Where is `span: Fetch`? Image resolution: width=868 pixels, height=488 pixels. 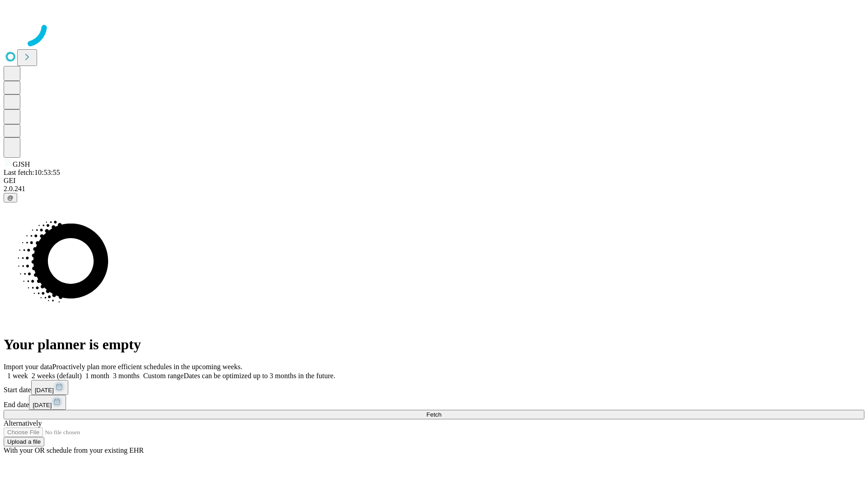
span: Fetch is located at coordinates (434, 414).